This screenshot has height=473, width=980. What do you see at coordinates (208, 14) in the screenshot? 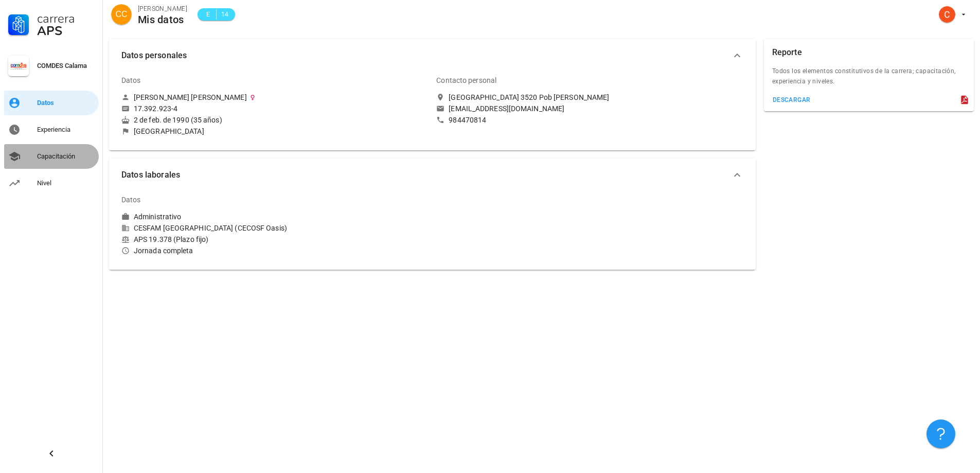
I see `span: E` at bounding box center [208, 14].